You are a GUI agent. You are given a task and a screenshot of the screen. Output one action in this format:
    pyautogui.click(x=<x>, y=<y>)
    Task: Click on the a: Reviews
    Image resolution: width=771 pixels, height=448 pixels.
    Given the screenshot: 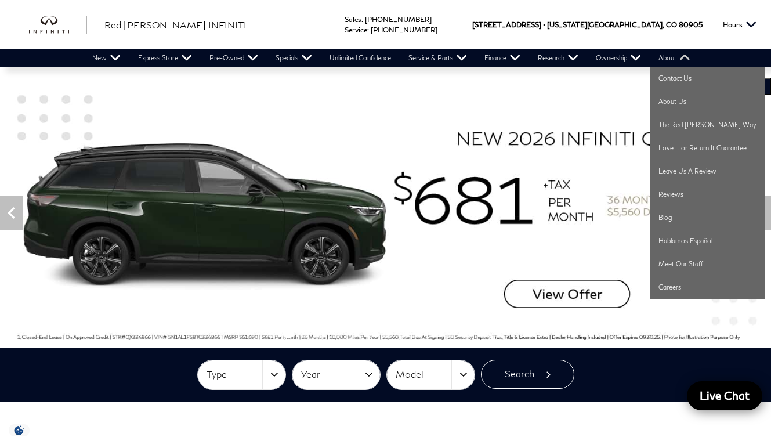 What is the action you would take?
    pyautogui.click(x=707, y=194)
    